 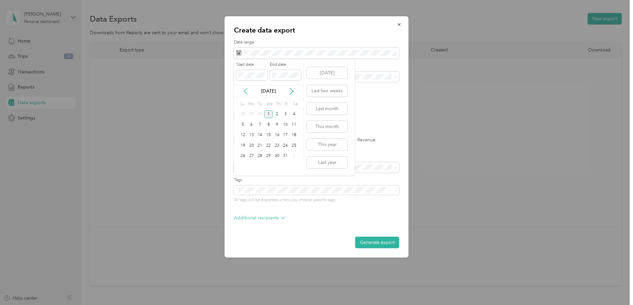 I want to click on div: 9, so click(x=277, y=124).